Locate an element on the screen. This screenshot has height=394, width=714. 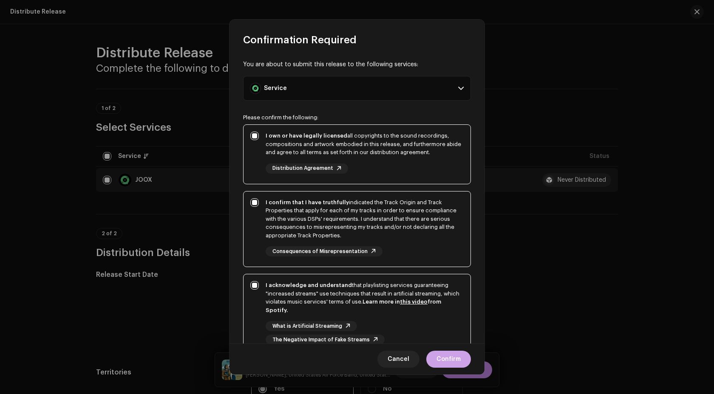
p-togglebutton: I acknowledge and understandthat playlisting services guaranteeing "increased streams" use techni... is located at coordinates (357, 315).